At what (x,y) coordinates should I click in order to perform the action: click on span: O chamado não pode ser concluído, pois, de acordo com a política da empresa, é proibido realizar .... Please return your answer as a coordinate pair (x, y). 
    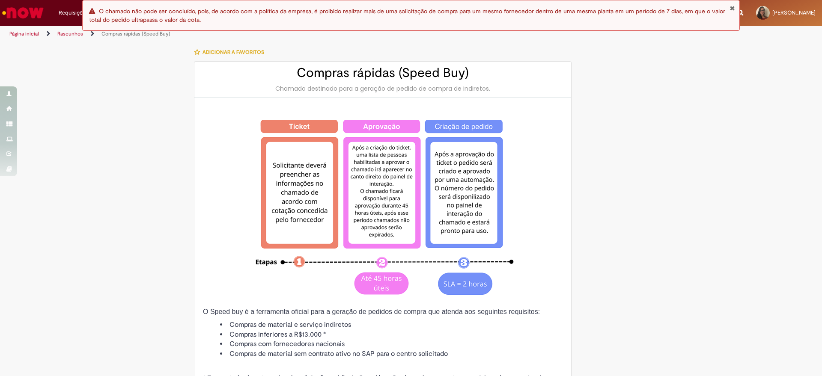
    Looking at the image, I should click on (407, 15).